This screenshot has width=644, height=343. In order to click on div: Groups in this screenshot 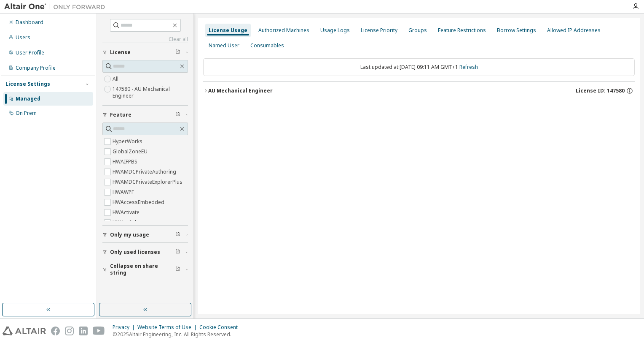, I will do `click(418, 30)`.